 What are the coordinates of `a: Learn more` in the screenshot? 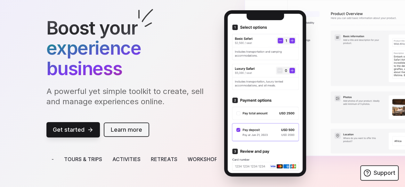 It's located at (126, 130).